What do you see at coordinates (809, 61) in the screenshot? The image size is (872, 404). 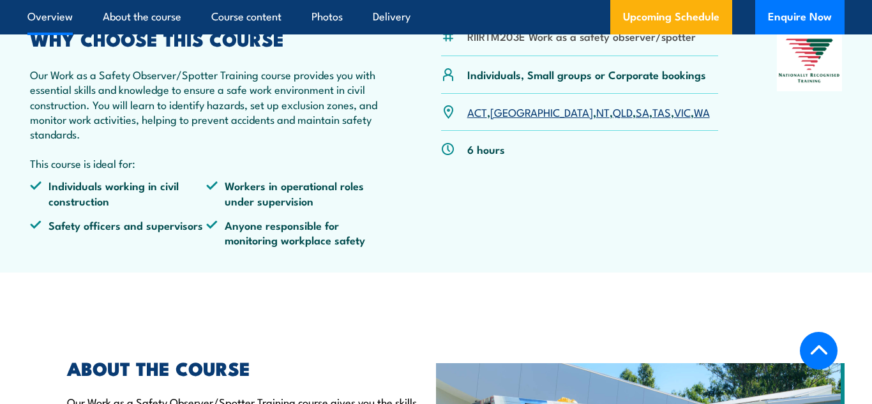 I see `img: Nationally Recognised Training logo.` at bounding box center [809, 61].